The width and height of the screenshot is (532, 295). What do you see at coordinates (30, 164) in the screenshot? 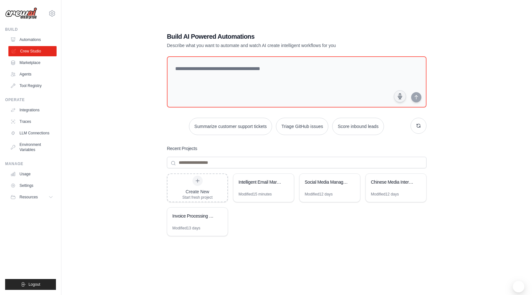
I see `div: Manage` at bounding box center [30, 164].